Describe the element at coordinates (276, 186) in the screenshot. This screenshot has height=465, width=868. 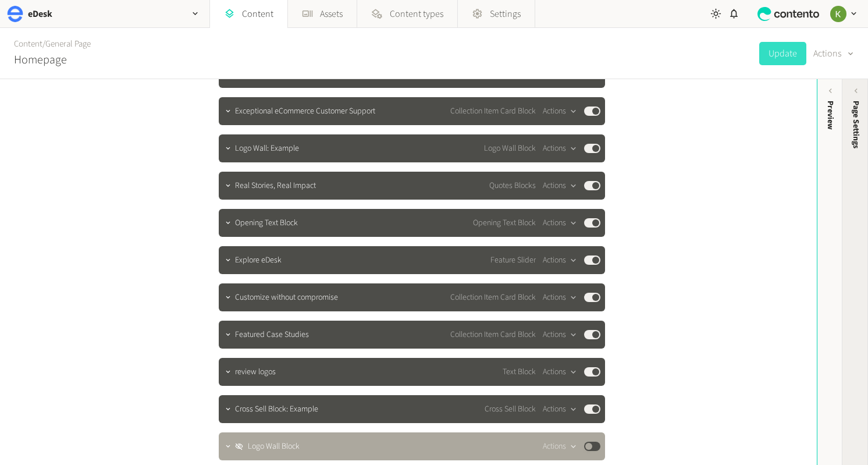
I see `span: Real Stories, Real Impact` at that location.